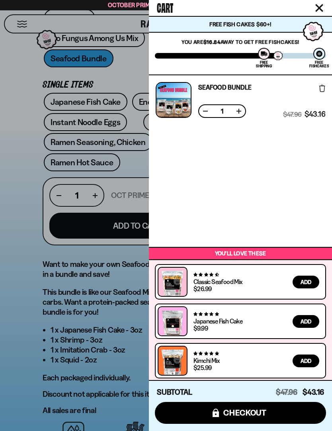 This screenshot has height=431, width=332. What do you see at coordinates (241, 253) in the screenshot?
I see `p: You’ll love these` at bounding box center [241, 253].